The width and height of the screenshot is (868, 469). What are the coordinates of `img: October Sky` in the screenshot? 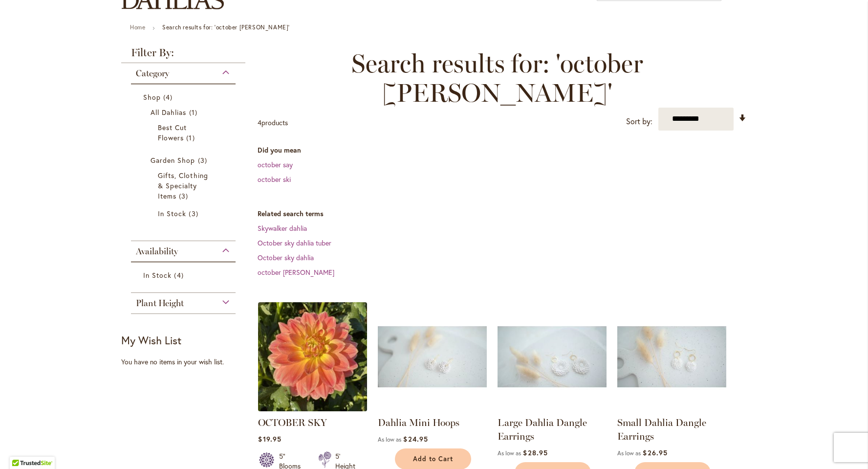 It's located at (313, 356).